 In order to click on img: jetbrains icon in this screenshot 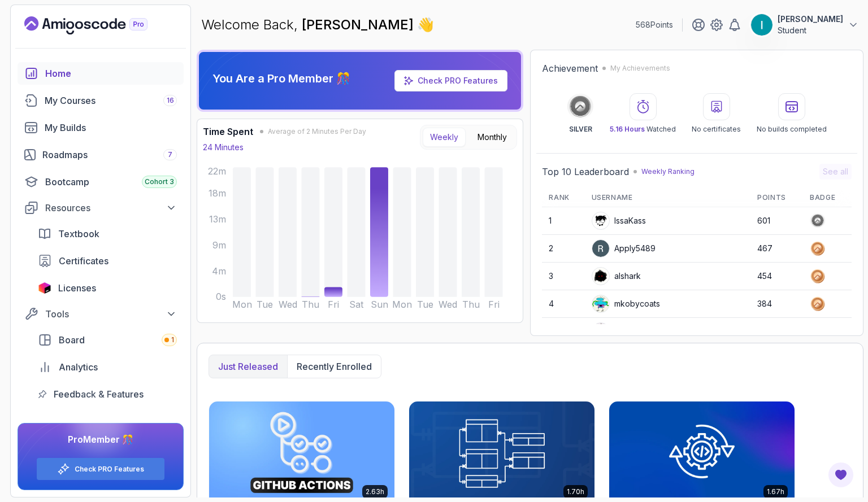, I will do `click(45, 288)`.